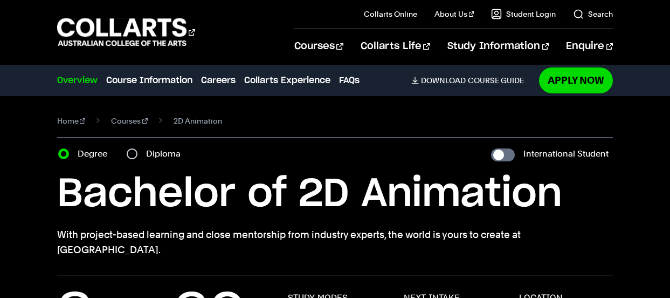 This screenshot has width=670, height=298. What do you see at coordinates (576, 80) in the screenshot?
I see `a: Apply Now` at bounding box center [576, 80].